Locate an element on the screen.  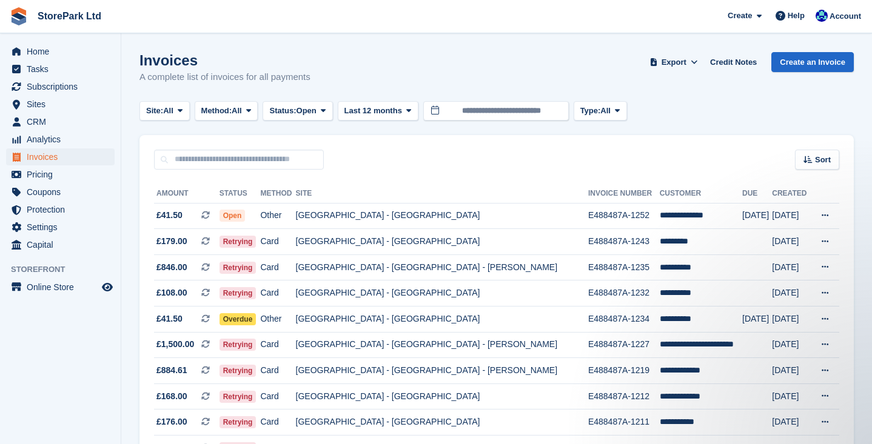
button: Site: All is located at coordinates (164, 111).